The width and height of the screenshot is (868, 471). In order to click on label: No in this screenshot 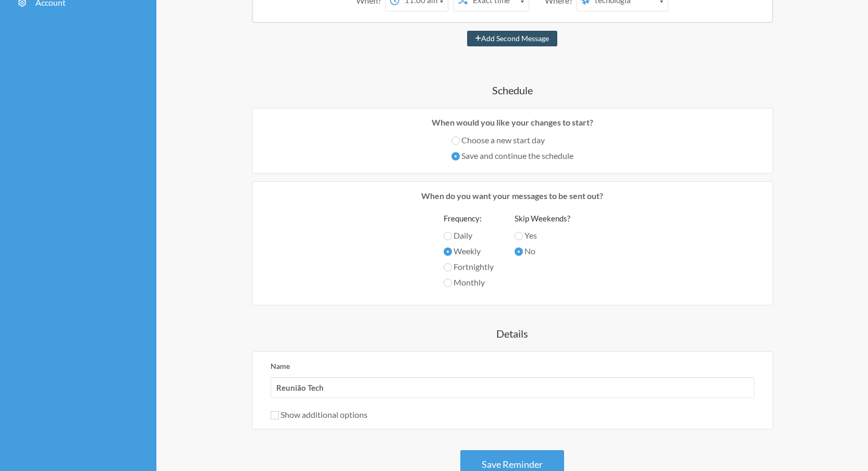, I will do `click(542, 251)`.